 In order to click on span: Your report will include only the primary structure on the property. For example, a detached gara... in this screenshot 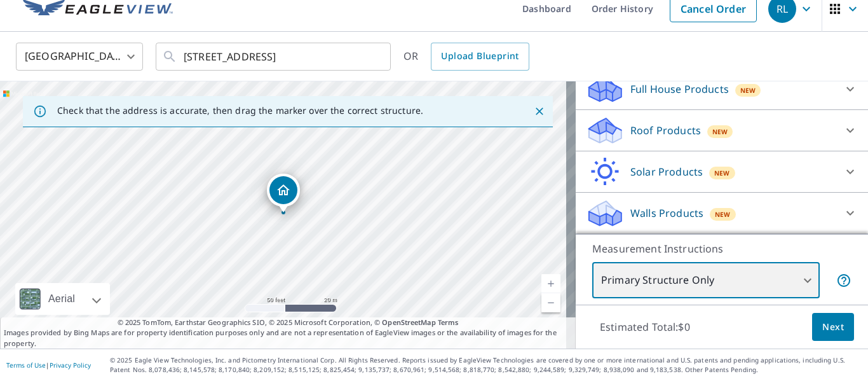, I will do `click(844, 280)`.